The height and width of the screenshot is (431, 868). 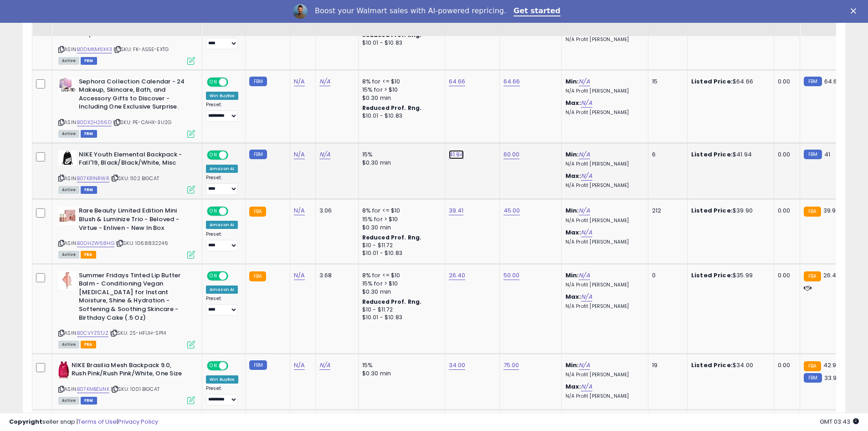 I want to click on a: 50.00, so click(x=512, y=276).